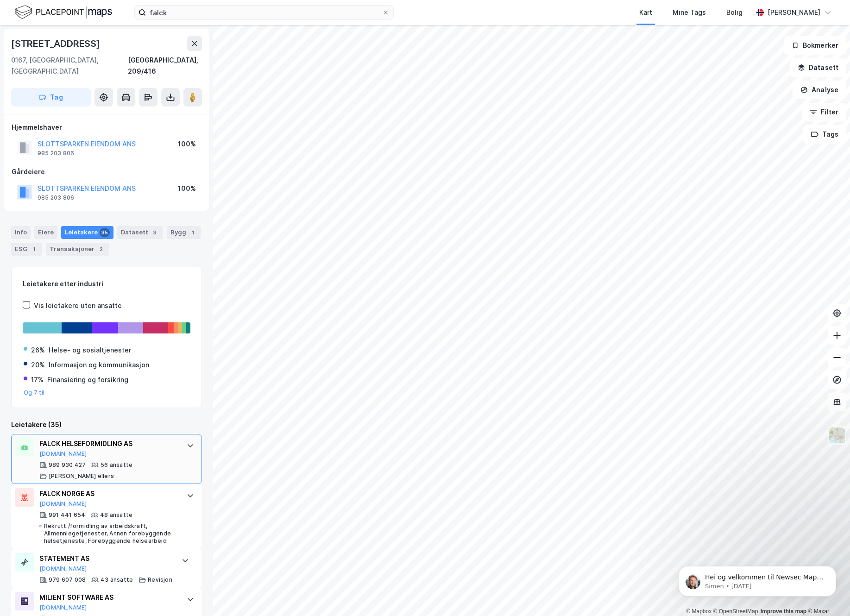 Image resolution: width=850 pixels, height=616 pixels. I want to click on p: Message from Simen, sent 5d ago, so click(100, 40).